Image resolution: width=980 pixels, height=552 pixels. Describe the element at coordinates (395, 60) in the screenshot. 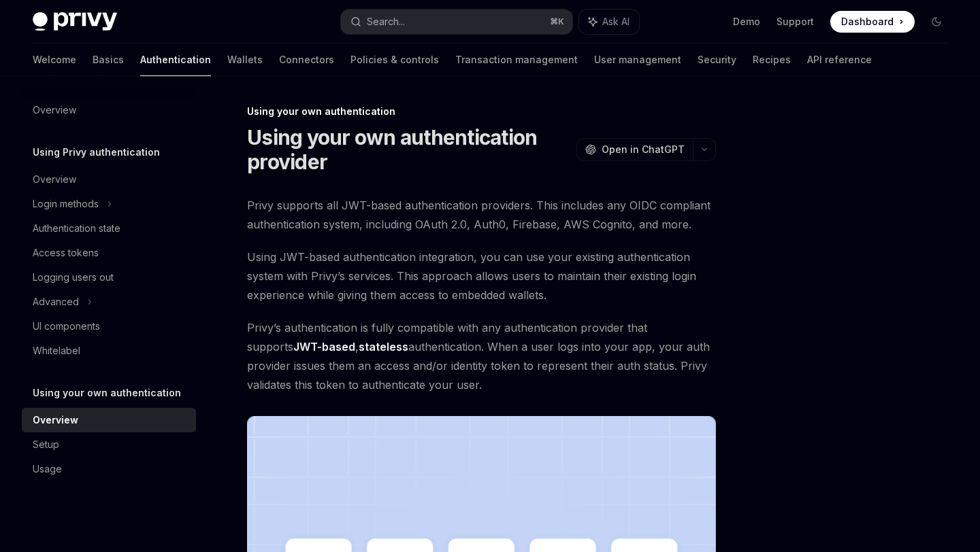

I see `a: Policies & controls` at that location.